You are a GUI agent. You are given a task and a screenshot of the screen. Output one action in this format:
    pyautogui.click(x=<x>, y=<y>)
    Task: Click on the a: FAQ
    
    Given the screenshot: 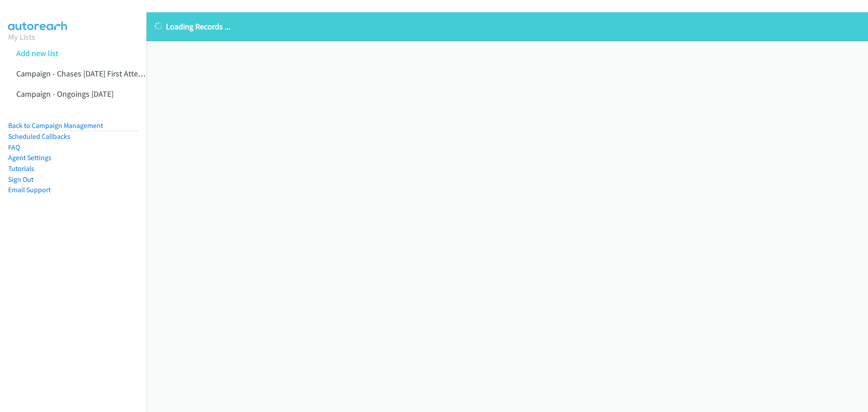 What is the action you would take?
    pyautogui.click(x=14, y=147)
    